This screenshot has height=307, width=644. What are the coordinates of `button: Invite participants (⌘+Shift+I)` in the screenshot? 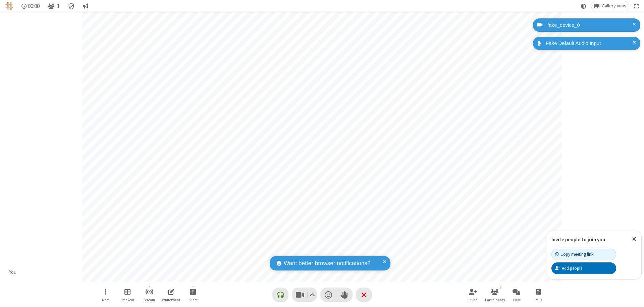 It's located at (473, 295).